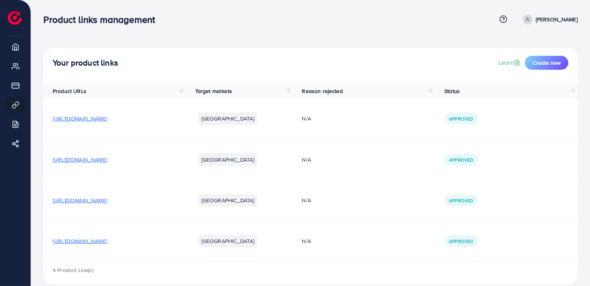  Describe the element at coordinates (213, 91) in the screenshot. I see `span: Target markets` at that location.